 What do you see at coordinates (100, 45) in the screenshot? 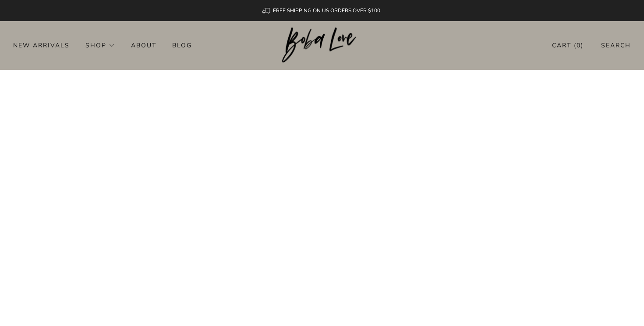
I see `a: Shop` at bounding box center [100, 45].